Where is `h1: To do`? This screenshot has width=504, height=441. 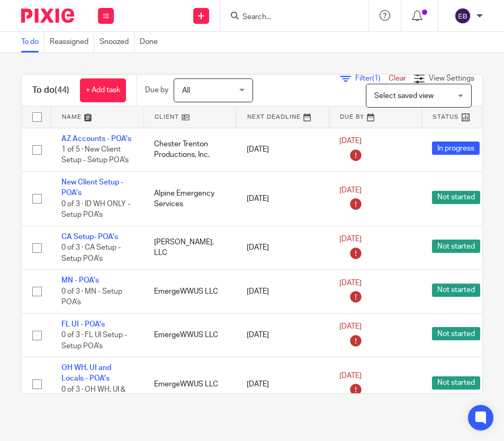
h1: To do is located at coordinates (51, 90).